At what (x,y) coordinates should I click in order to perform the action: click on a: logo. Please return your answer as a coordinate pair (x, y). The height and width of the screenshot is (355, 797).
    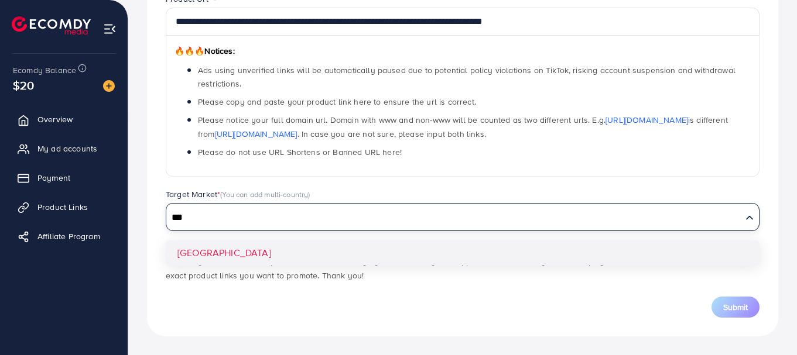
    Looking at the image, I should click on (51, 25).